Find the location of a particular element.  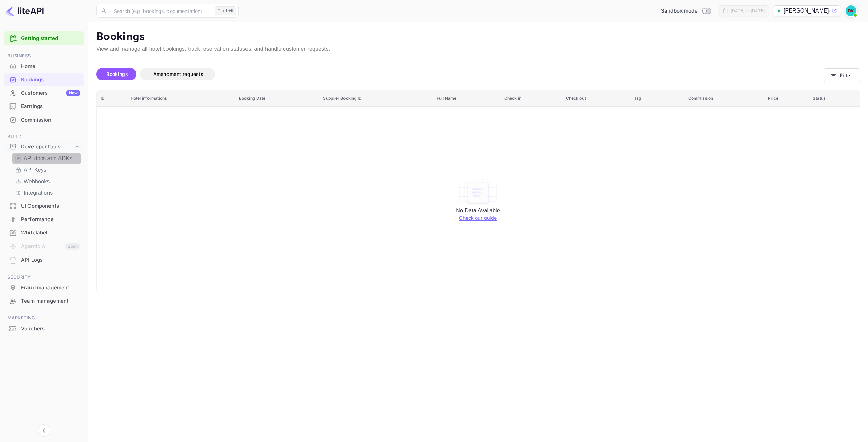

div: Getting started is located at coordinates (44, 39).